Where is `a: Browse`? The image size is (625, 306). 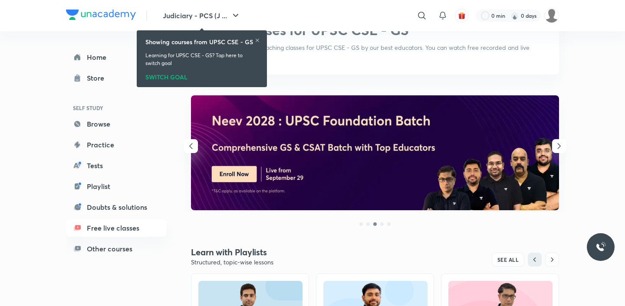
a: Browse is located at coordinates (116, 124).